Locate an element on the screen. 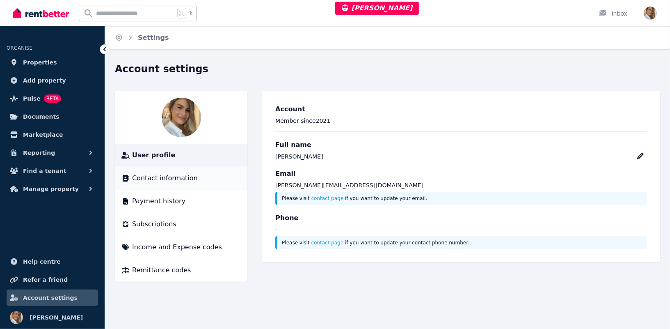  h3: Account is located at coordinates (461, 109).